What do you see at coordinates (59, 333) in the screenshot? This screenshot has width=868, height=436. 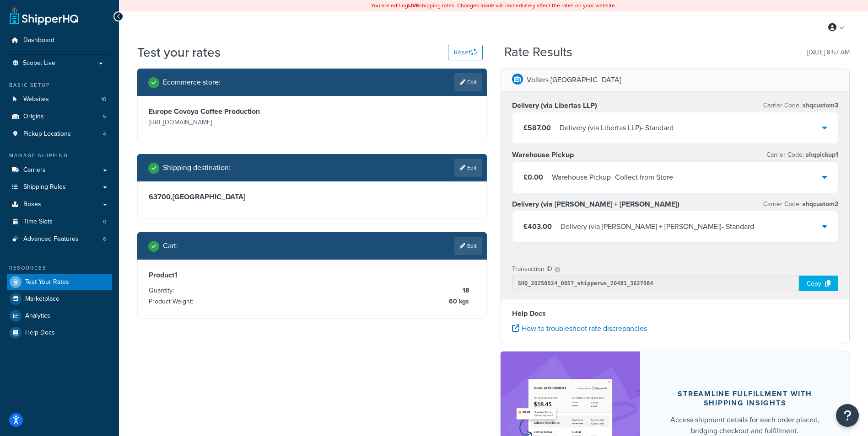 I see `li: Help Docs` at bounding box center [59, 333].